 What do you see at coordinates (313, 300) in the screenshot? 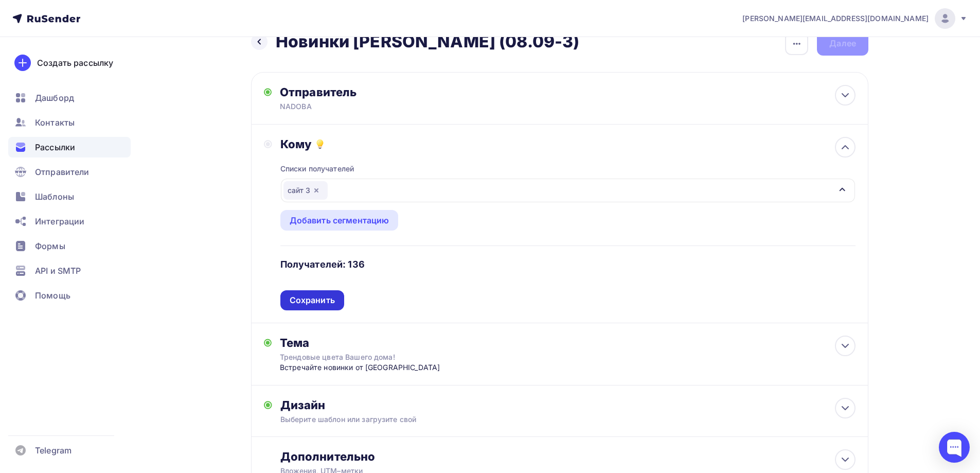
I see `div: Сохранить` at bounding box center [313, 300].